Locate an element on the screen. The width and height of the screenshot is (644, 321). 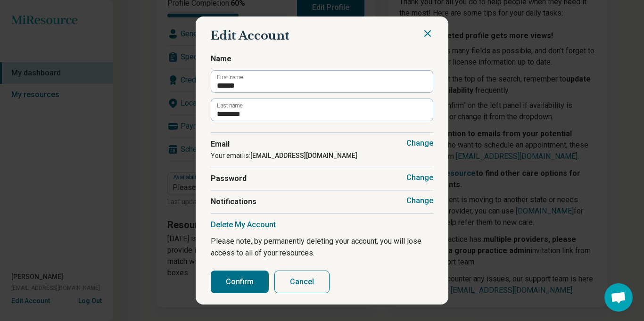
button: Close is located at coordinates (428, 34).